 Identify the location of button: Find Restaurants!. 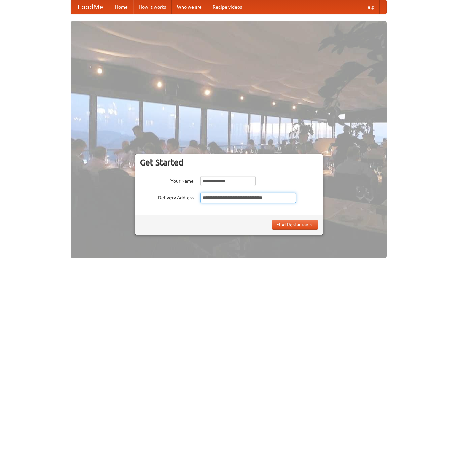
(295, 225).